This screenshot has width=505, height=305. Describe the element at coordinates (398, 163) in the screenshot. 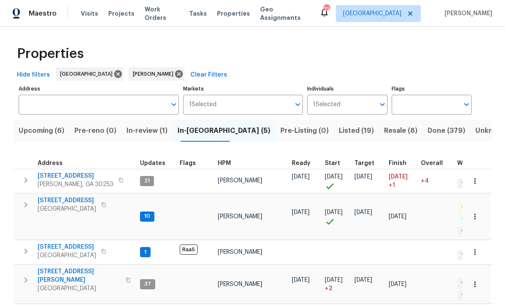

I see `span: Finish` at that location.